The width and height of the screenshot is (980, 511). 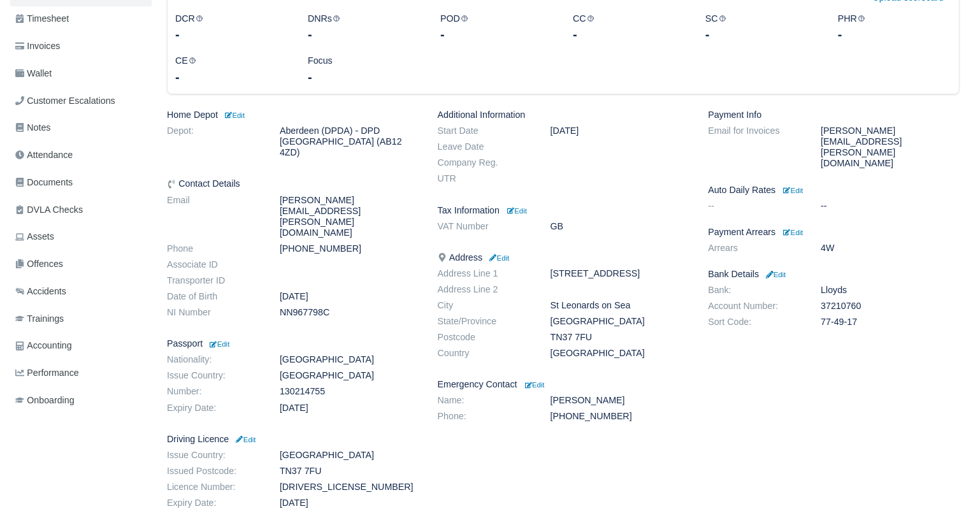 What do you see at coordinates (754, 290) in the screenshot?
I see `dt: Bank:` at bounding box center [754, 290].